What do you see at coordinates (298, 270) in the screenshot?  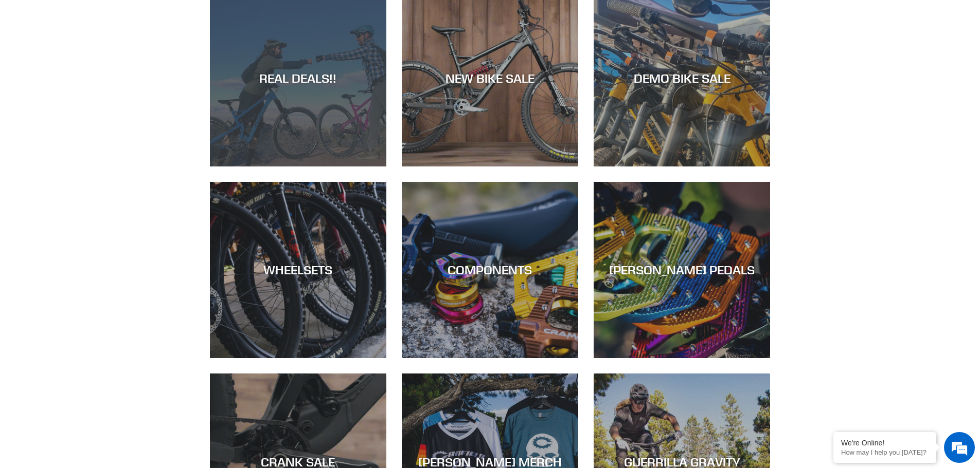 I see `a: WHEELSETS` at bounding box center [298, 270].